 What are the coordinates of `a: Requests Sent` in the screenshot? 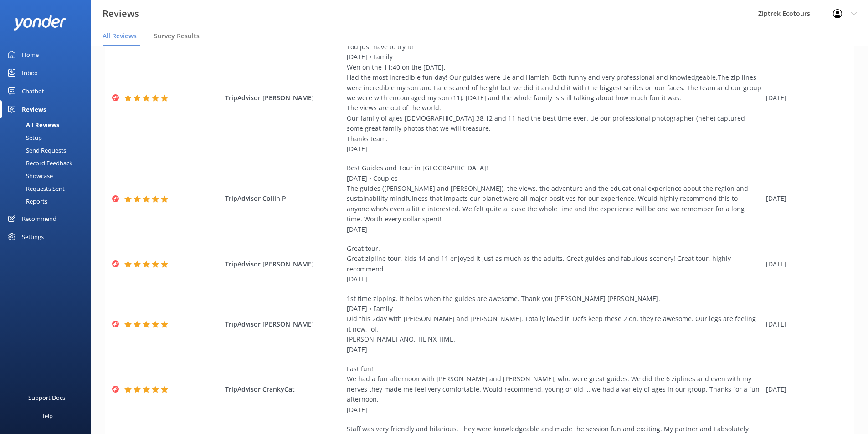 It's located at (48, 189).